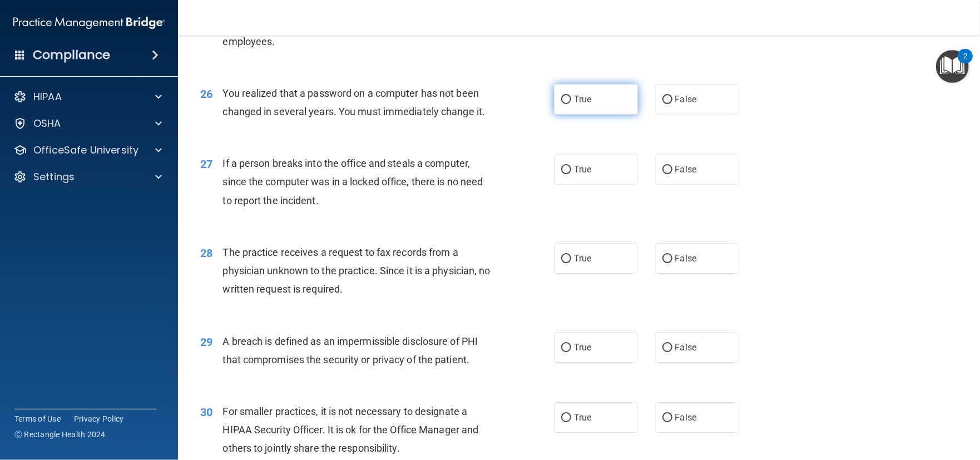  I want to click on span: 29, so click(206, 342).